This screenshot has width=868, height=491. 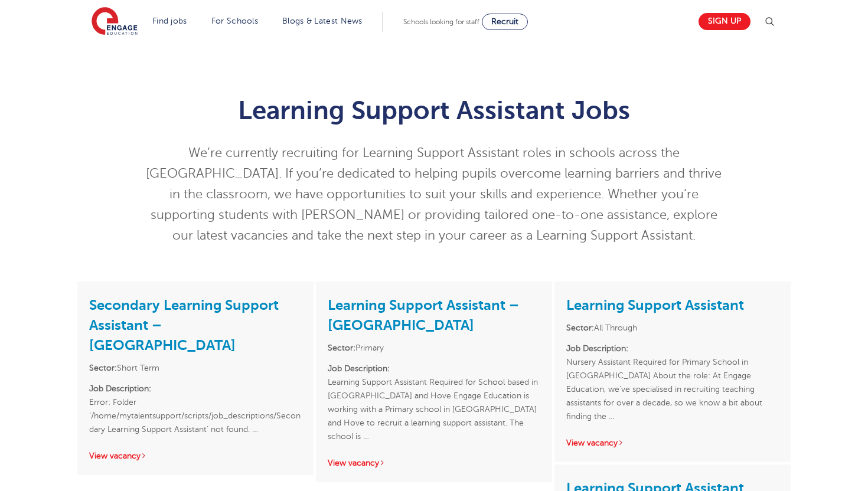 I want to click on a: Blogs & Latest News, so click(x=322, y=21).